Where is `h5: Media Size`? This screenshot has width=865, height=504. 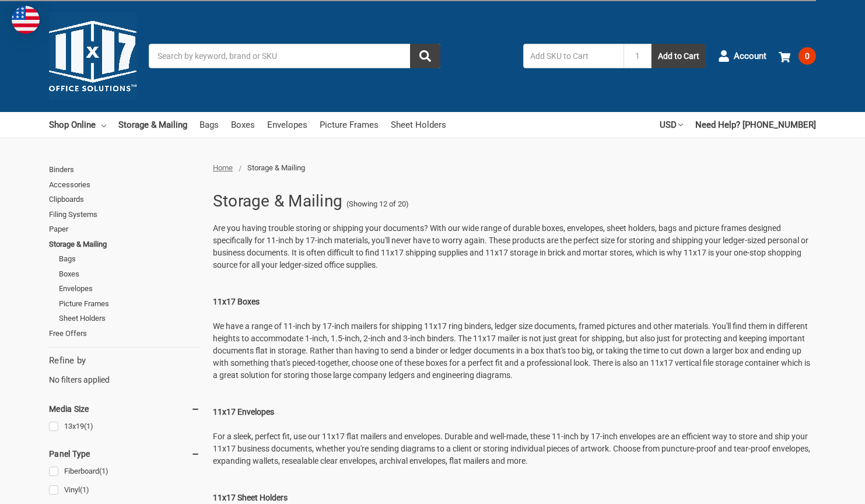 h5: Media Size is located at coordinates (124, 409).